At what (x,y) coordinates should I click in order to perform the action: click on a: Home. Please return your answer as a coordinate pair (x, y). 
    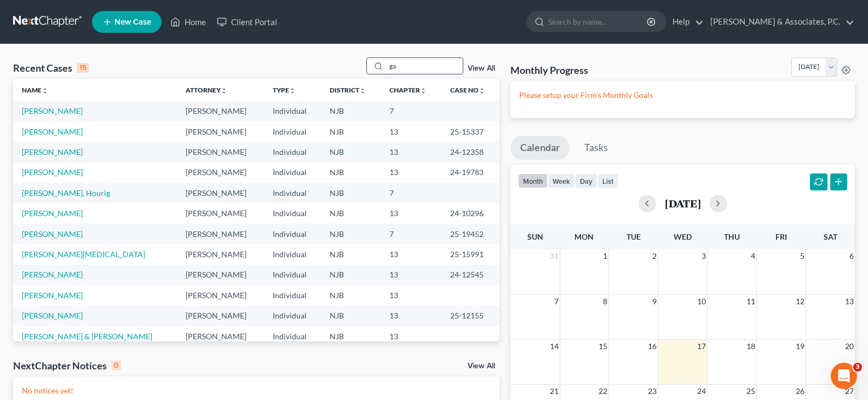
    Looking at the image, I should click on (188, 22).